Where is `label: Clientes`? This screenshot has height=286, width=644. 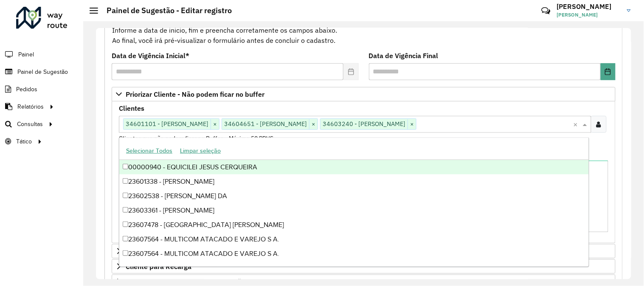 label: Clientes is located at coordinates (131, 108).